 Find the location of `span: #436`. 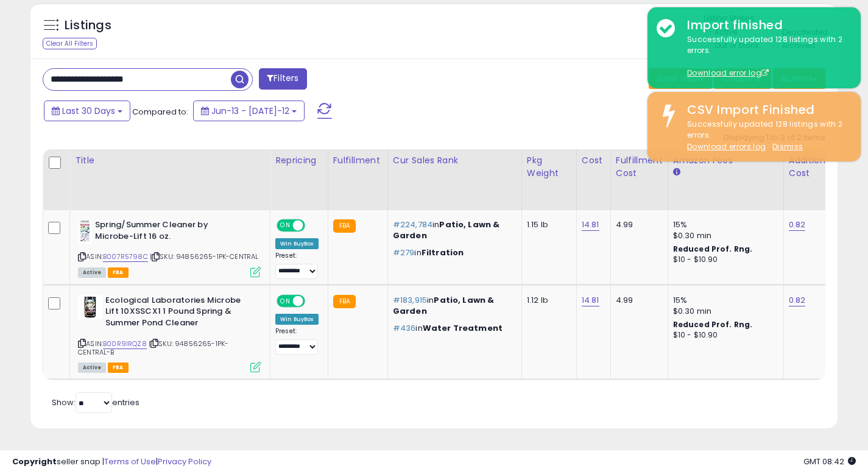

span: #436 is located at coordinates (404, 328).